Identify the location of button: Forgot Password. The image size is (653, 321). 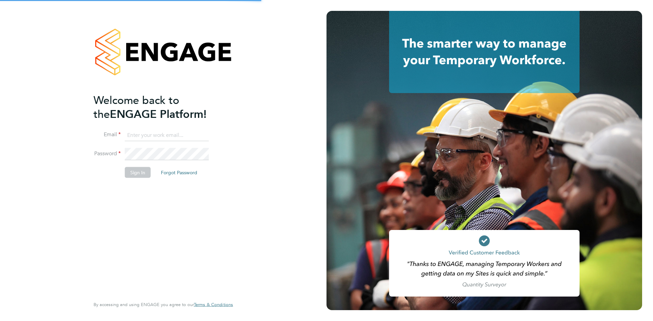
(179, 173).